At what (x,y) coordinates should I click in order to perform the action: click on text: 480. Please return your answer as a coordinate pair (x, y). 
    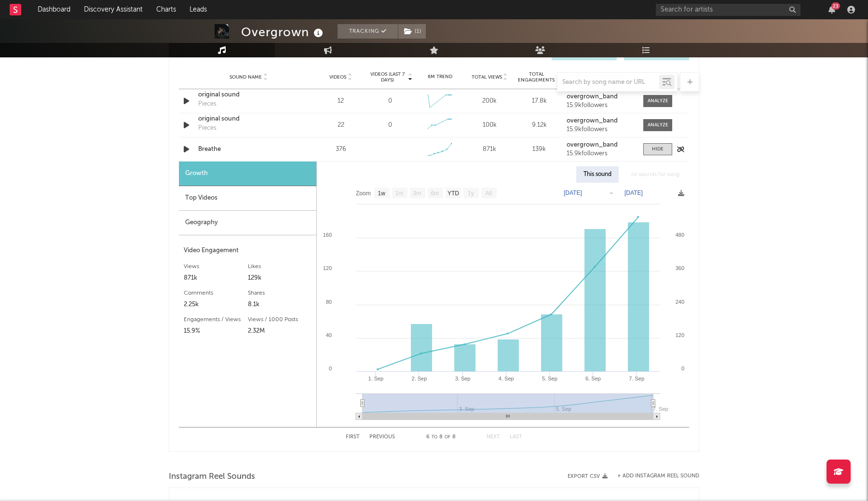
    Looking at the image, I should click on (680, 235).